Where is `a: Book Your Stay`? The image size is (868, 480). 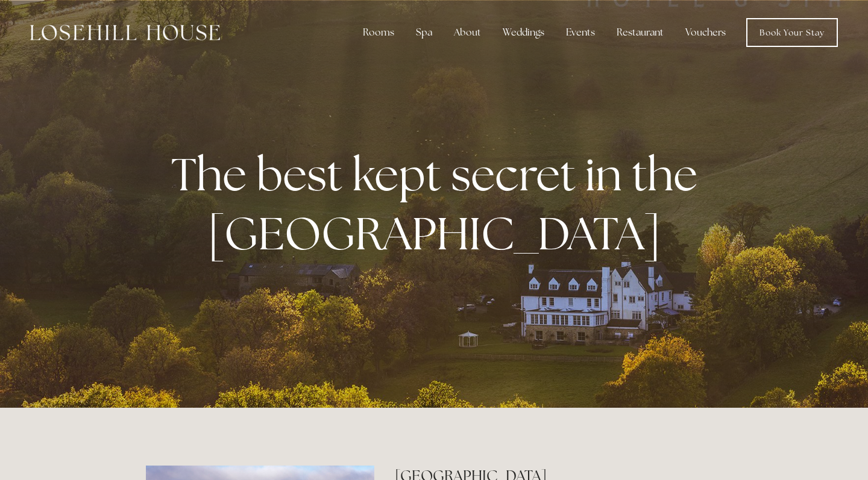 a: Book Your Stay is located at coordinates (792, 33).